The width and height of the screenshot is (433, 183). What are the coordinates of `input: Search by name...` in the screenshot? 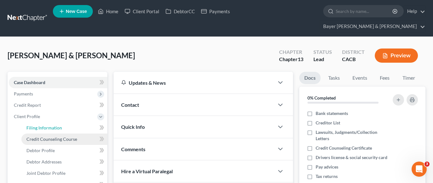 It's located at (364, 11).